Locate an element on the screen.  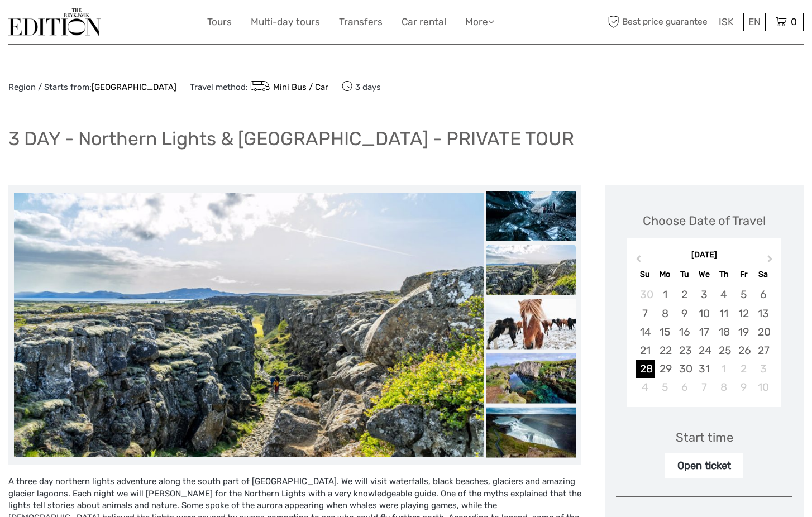
div: Choose Friday, January 2nd, 2026 is located at coordinates (743, 369).